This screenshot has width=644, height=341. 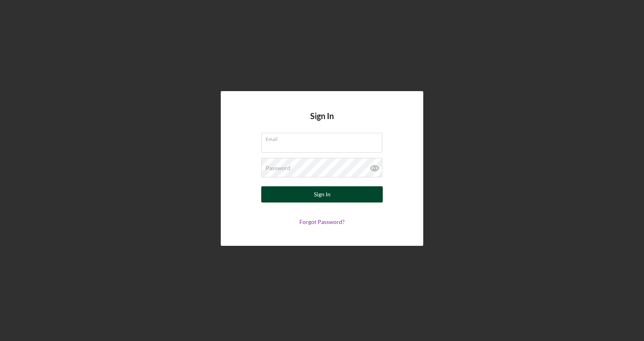 I want to click on label: Email, so click(x=324, y=138).